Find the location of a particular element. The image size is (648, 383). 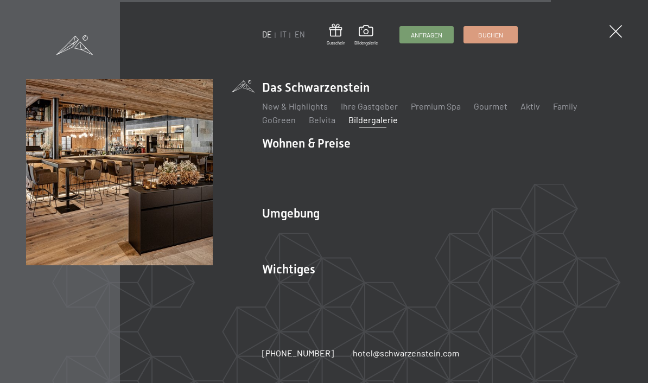

a: Aktiv is located at coordinates (530, 106).